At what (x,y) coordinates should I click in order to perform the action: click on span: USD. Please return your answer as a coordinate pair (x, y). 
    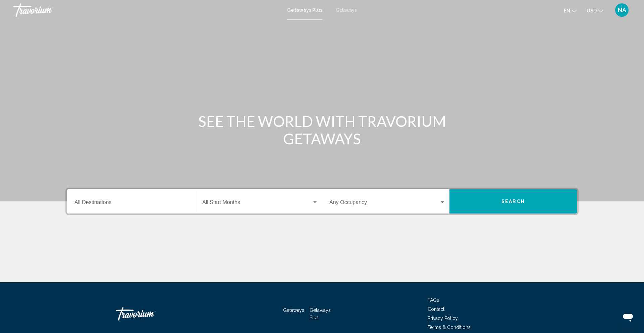
    Looking at the image, I should click on (592, 11).